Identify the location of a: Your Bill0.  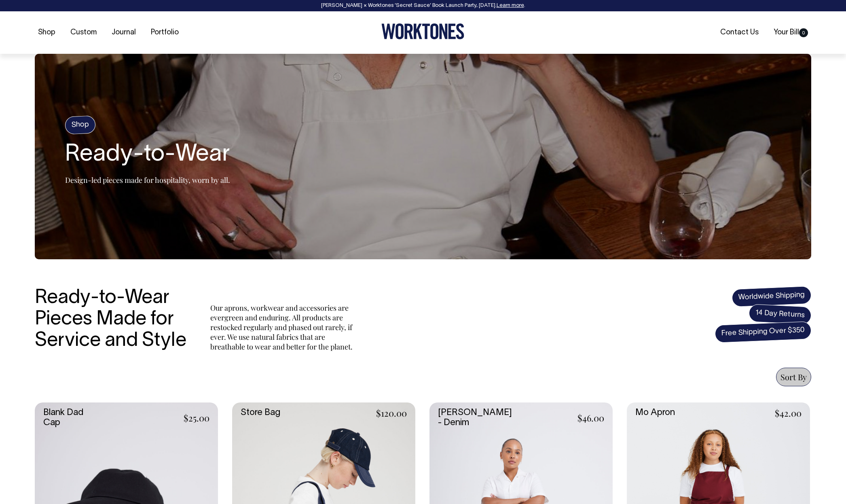
(790, 32).